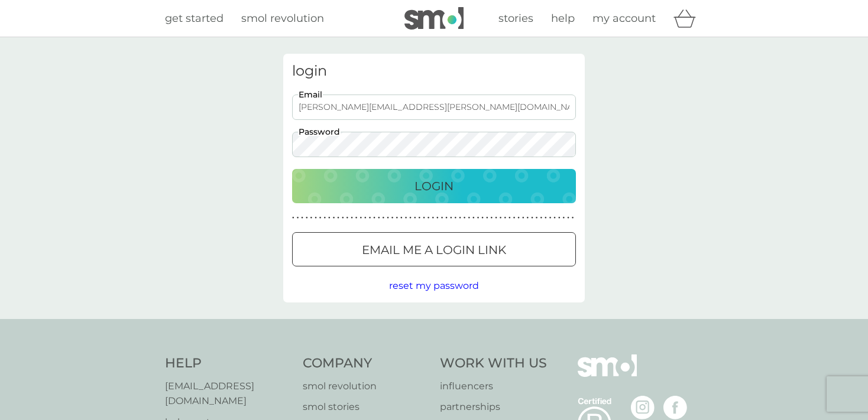 This screenshot has width=868, height=420. What do you see at coordinates (563, 18) in the screenshot?
I see `a: help` at bounding box center [563, 18].